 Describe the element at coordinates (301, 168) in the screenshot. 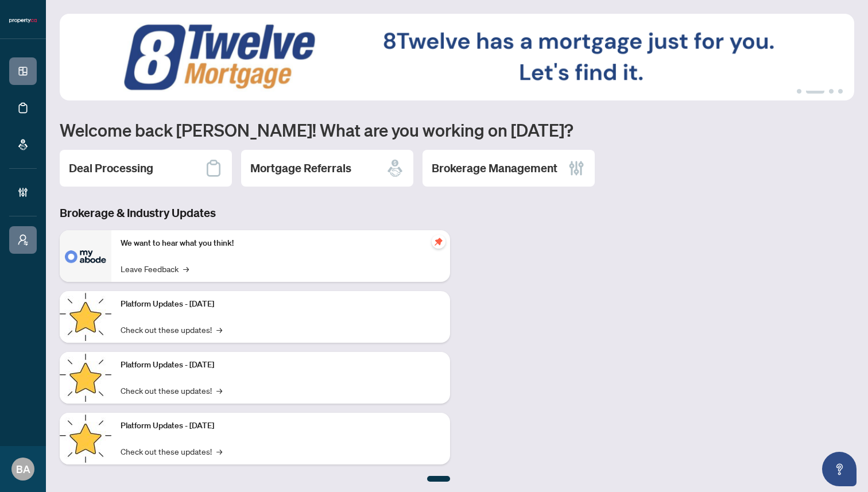

I see `h2: Mortgage Referrals` at that location.